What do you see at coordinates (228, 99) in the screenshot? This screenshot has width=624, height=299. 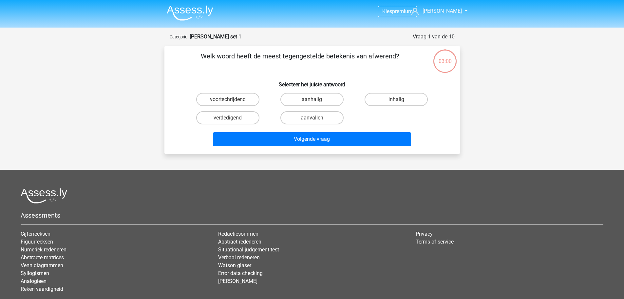 I see `label: voortschrijdend` at bounding box center [228, 99].